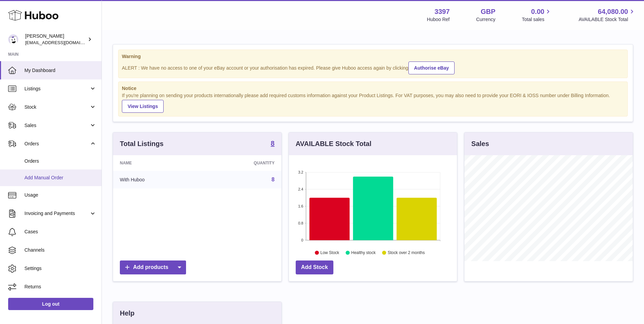 The height and width of the screenshot is (324, 644). I want to click on span: Channels, so click(60, 250).